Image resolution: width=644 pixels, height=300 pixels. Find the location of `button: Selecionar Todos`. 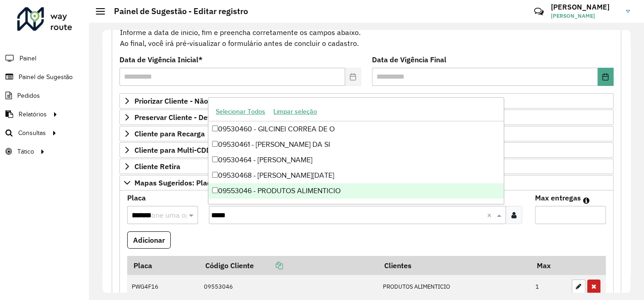

button: Selecionar Todos is located at coordinates (240, 111).